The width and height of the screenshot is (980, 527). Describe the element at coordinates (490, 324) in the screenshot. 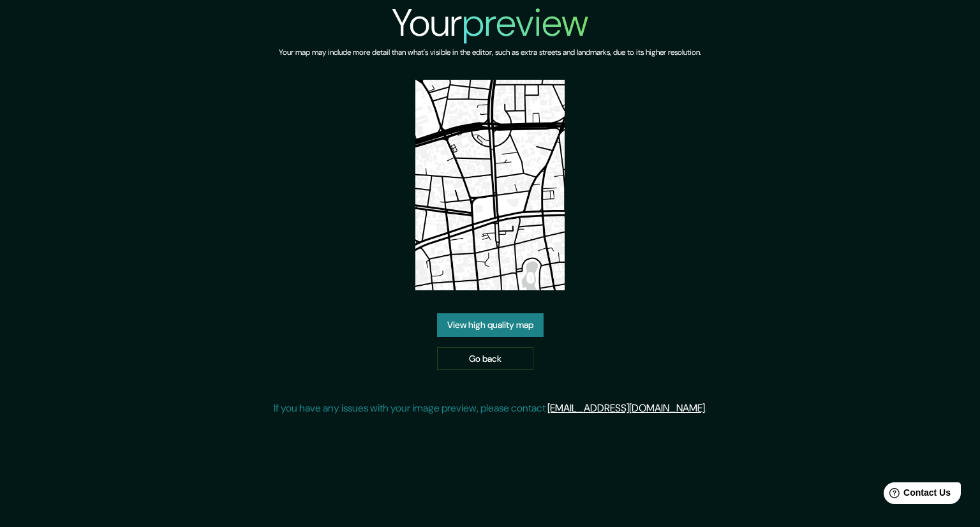

I see `a: View high quality map` at that location.